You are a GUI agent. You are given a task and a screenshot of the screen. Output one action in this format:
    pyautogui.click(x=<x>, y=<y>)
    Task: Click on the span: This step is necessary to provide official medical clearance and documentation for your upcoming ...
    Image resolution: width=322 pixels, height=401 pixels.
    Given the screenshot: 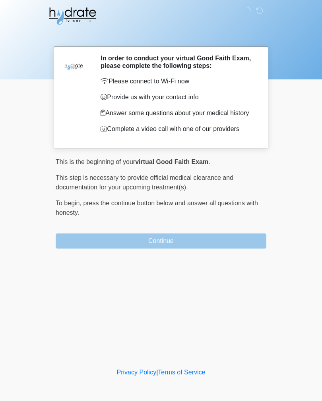 What is the action you would take?
    pyautogui.click(x=144, y=182)
    